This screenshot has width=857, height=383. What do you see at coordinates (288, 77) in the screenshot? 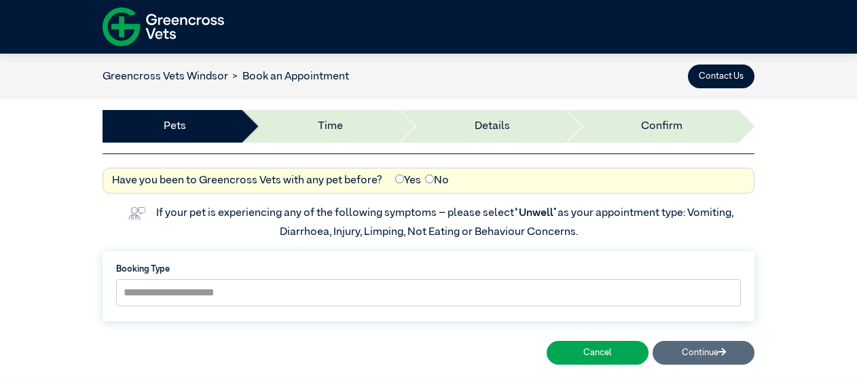
I see `li: Book an Appointment` at bounding box center [288, 77].